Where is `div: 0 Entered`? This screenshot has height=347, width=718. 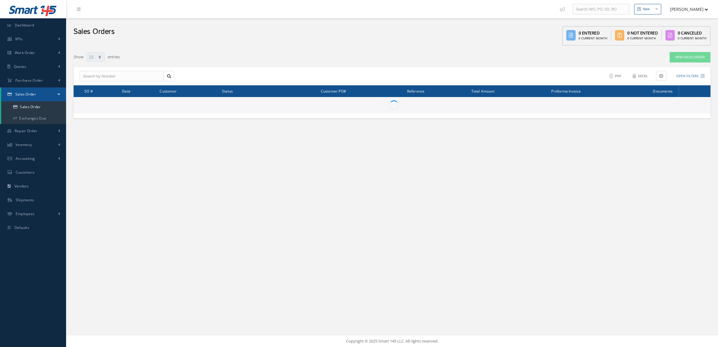 div: 0 Entered is located at coordinates (592, 33).